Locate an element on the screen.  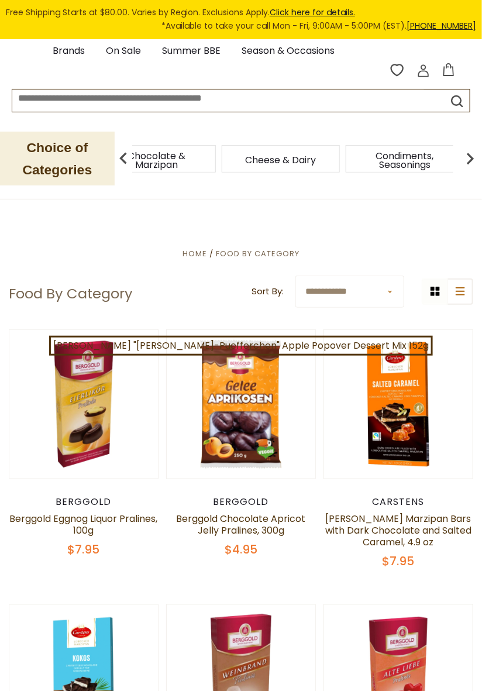
a: On Sale is located at coordinates (123, 51).